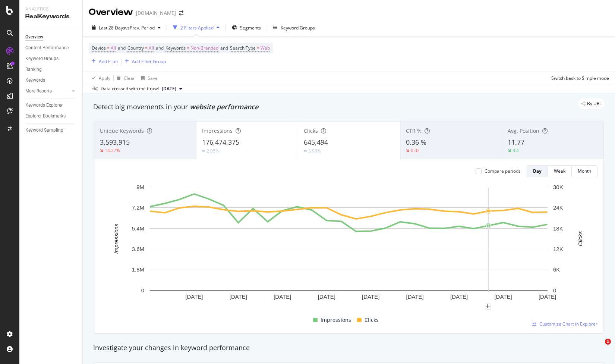  I want to click on a: Explorer Bookmarks, so click(51, 116).